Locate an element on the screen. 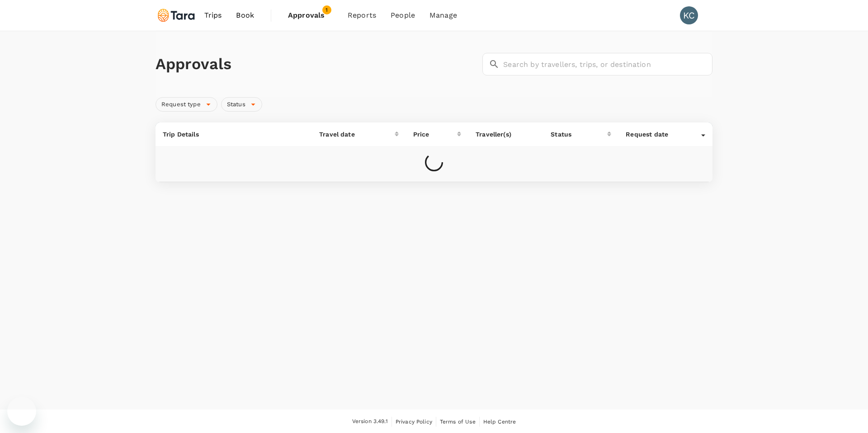 The height and width of the screenshot is (433, 868). span: Status is located at coordinates (236, 105).